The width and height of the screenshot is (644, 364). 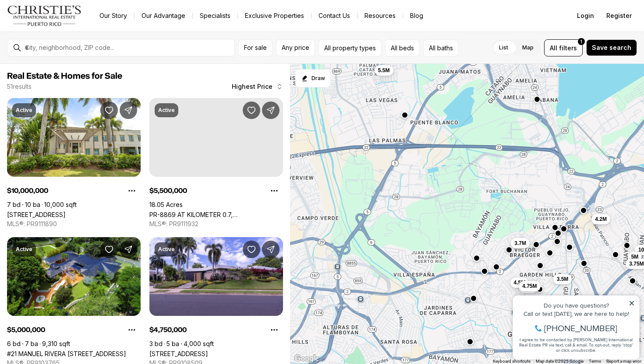 What do you see at coordinates (67, 354) in the screenshot?
I see `a: #21 MANUEL RIVERA FERRER ST., GUAYNABO PR, 00968` at bounding box center [67, 354].